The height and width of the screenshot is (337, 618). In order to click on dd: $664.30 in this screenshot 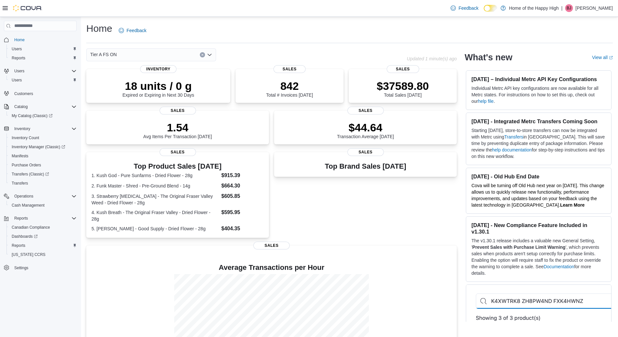, I will do `click(242, 186)`.